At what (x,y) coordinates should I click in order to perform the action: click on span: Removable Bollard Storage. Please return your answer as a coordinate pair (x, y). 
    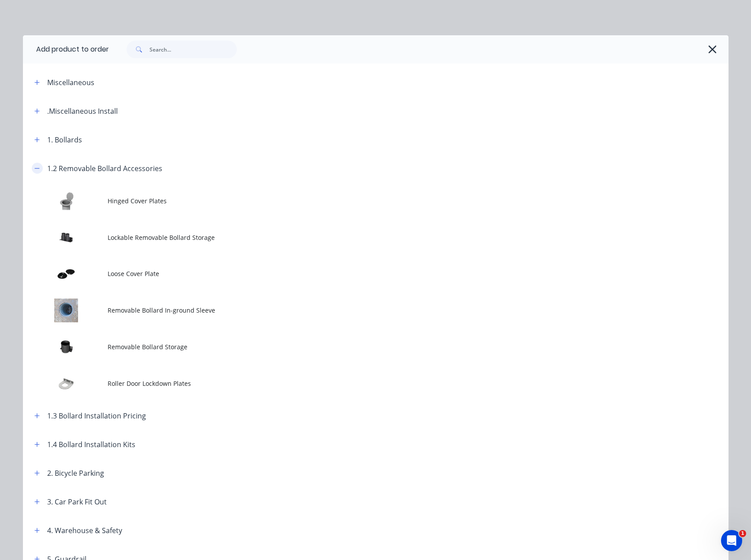
    Looking at the image, I should click on (356, 347).